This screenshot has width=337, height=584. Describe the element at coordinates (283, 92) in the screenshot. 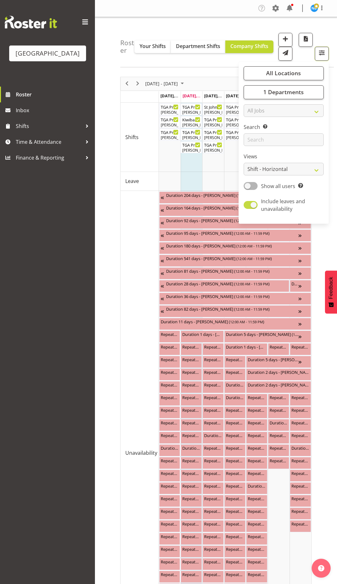

I see `button: 1 Departments` at that location.